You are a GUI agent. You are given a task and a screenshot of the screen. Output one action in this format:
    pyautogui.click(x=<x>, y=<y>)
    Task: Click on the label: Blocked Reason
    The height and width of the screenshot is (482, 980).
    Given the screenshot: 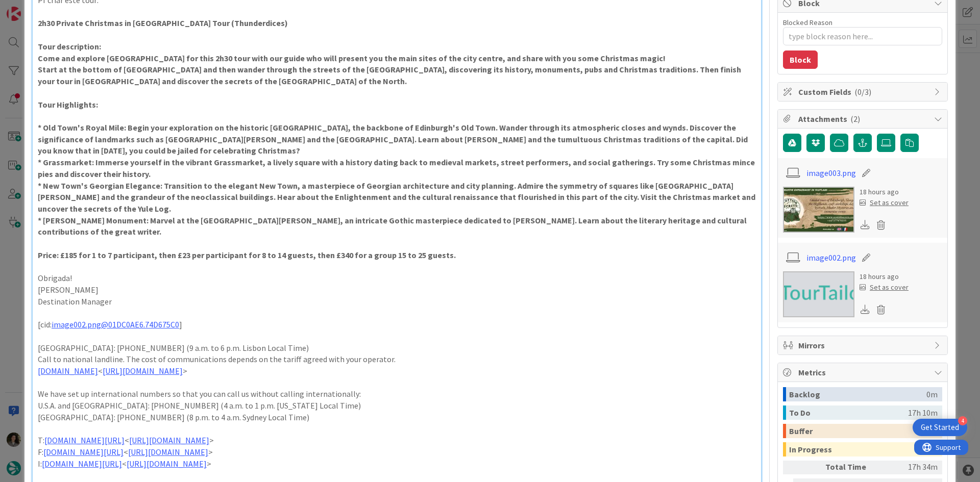 What is the action you would take?
    pyautogui.click(x=807, y=22)
    